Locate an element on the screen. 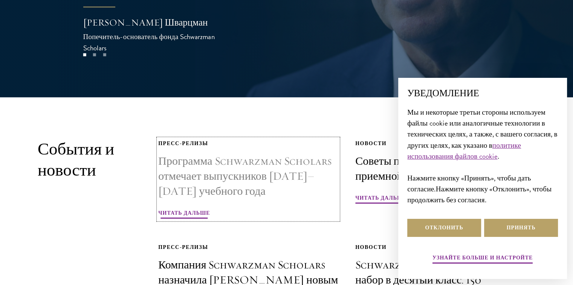 The height and width of the screenshot is (285, 573). ya-tr-span: Нажмите кнопку «Принять», чтобы дать согласие. is located at coordinates (469, 184).